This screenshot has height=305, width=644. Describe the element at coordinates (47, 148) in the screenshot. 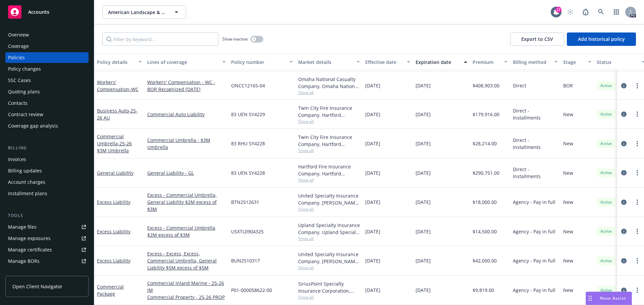

I see `div: Billing` at that location.